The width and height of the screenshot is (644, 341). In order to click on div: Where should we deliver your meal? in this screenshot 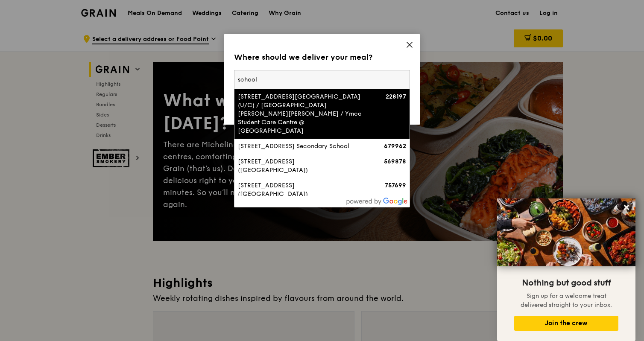, I will do `click(322, 57)`.